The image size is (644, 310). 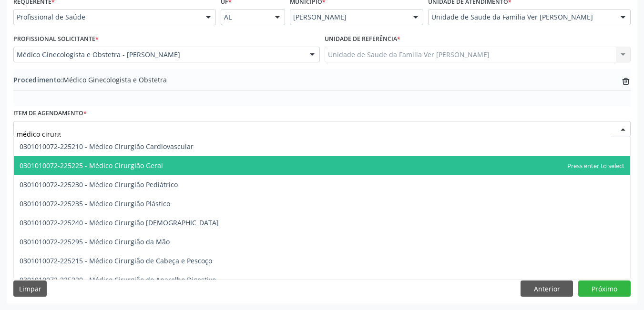 I want to click on button: Próximo, so click(x=604, y=289).